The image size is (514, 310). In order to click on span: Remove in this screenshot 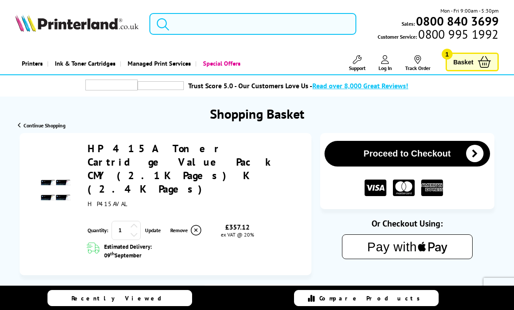, I will do `click(179, 230)`.